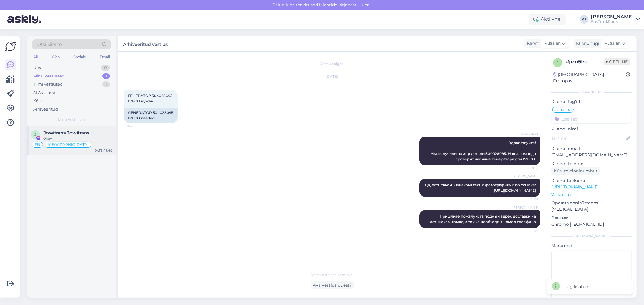  Describe the element at coordinates (483, 219) in the screenshot. I see `span: Пришлите пожалуйста подный адрес доставки на латинском языке, а также необходим номер телефона` at that location.